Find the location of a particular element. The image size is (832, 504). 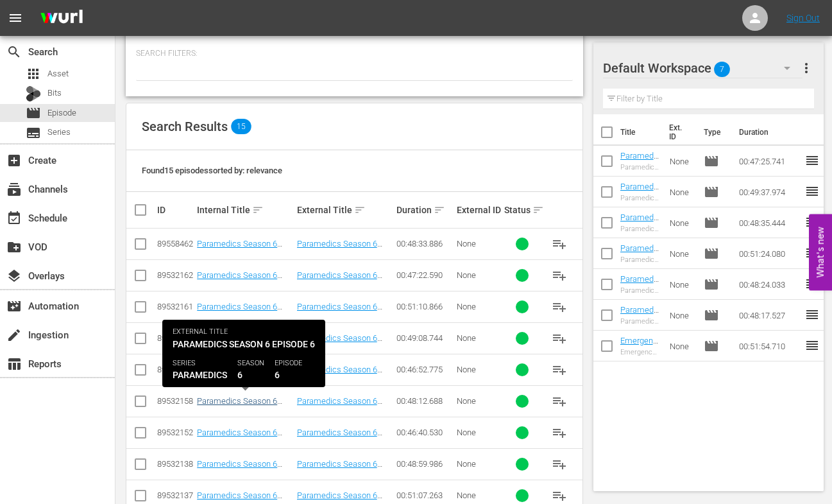

a: Paramedics Season 6 Episode 5 - Nine Now is located at coordinates (239, 437).